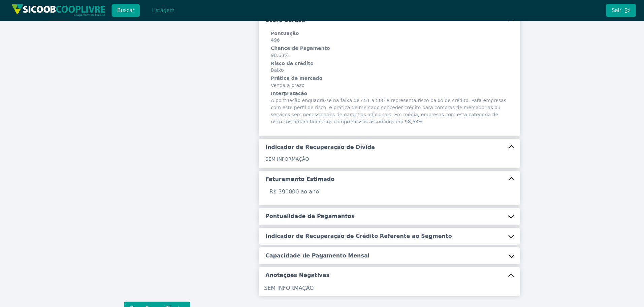 Image resolution: width=644 pixels, height=307 pixels. Describe the element at coordinates (389, 148) in the screenshot. I see `button: Indicador de Recuperação de Dívida` at that location.